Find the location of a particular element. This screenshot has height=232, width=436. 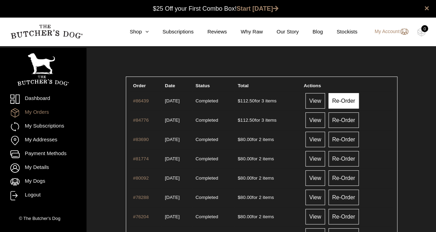

img: TBD_Portrait_Logo_White.png is located at coordinates (43, 69).